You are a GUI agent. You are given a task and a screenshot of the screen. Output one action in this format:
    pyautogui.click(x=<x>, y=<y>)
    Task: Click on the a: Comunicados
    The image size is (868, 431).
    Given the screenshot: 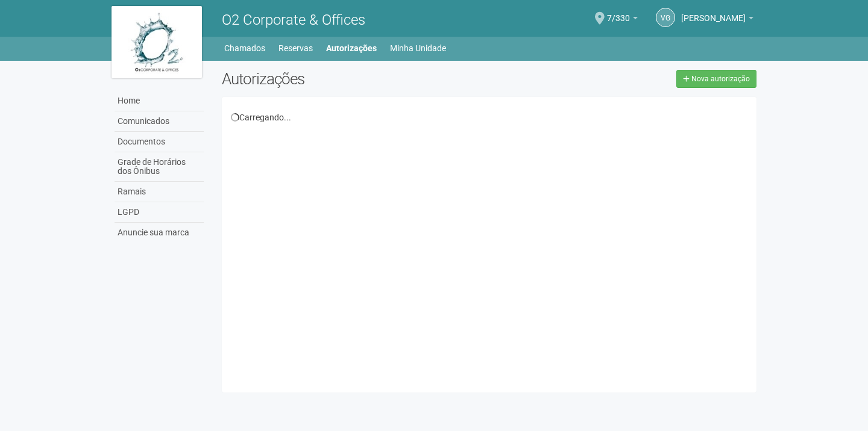 What is the action you would take?
    pyautogui.click(x=159, y=122)
    